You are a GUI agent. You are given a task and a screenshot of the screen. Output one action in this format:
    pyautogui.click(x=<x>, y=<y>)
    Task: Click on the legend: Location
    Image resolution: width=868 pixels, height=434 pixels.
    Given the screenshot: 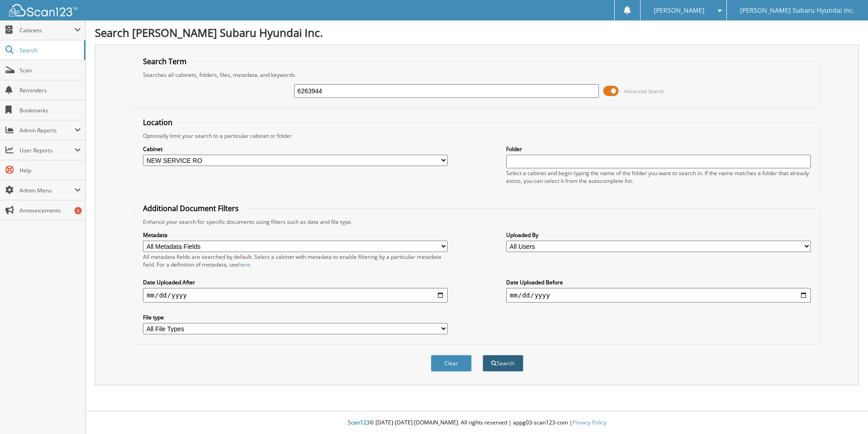 What is the action you would take?
    pyautogui.click(x=158, y=122)
    